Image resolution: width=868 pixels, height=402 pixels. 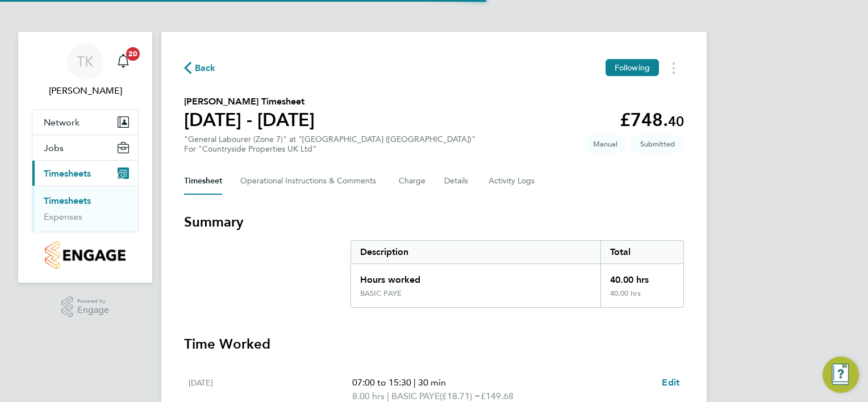 What do you see at coordinates (85, 91) in the screenshot?
I see `span: Tony Kavanagh` at bounding box center [85, 91].